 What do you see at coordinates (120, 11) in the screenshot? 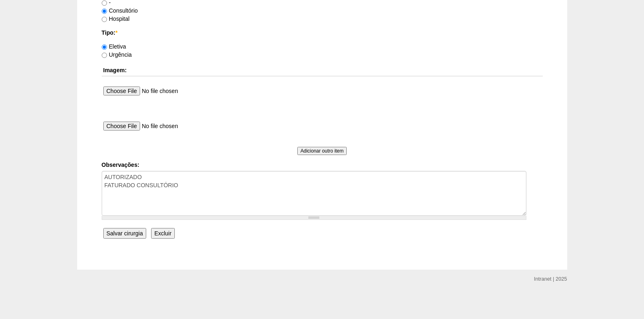
I see `label: Consultório` at bounding box center [120, 11].